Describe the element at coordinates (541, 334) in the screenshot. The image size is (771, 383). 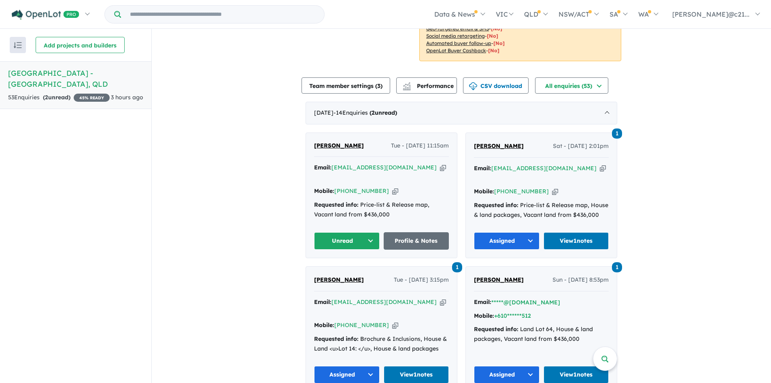
I see `div: Land Lot 64, House & land packages, Vacant land from $436,000` at that location.